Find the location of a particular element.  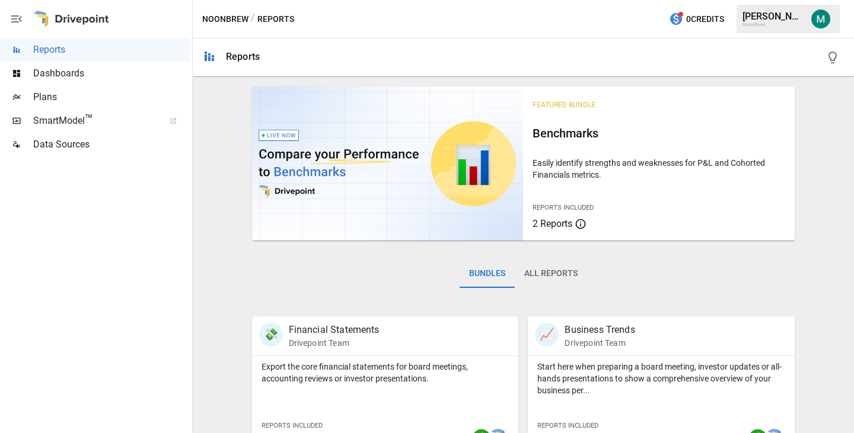

span: Featured Bundle is located at coordinates (564, 105).